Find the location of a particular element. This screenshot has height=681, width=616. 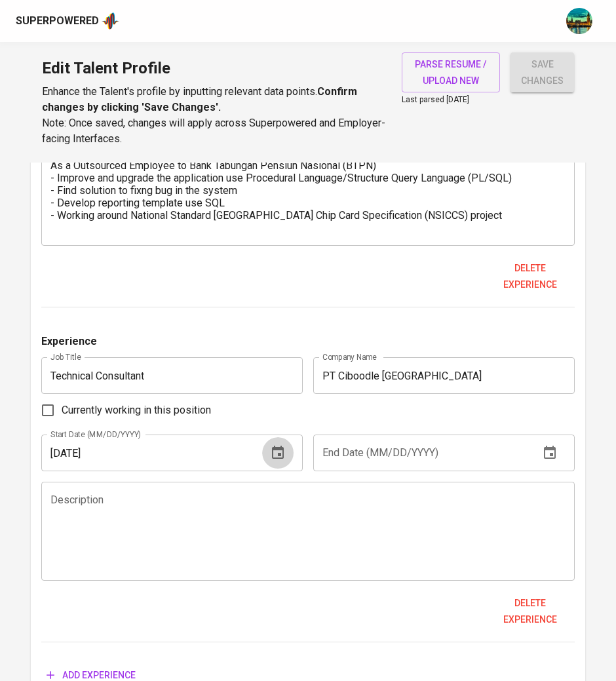

span: parse resume / upload new is located at coordinates (450, 72).